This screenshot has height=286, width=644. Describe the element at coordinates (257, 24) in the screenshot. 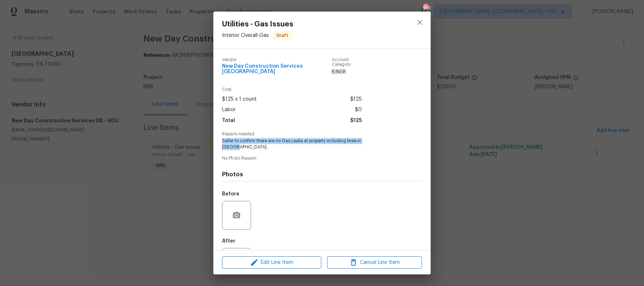

I see `span: Utilities - Gas Issues` at that location.